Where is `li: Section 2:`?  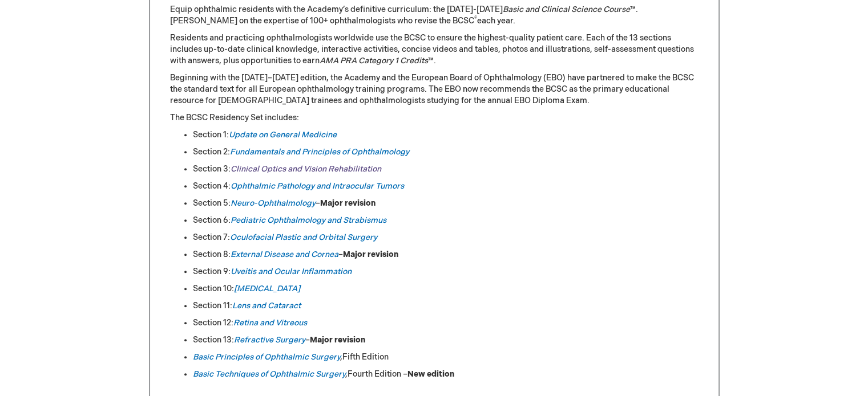 li: Section 2: is located at coordinates (446, 152).